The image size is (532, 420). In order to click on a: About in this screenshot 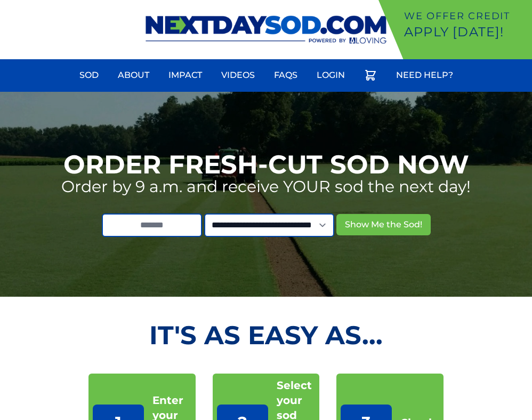, I will do `click(133, 75)`.